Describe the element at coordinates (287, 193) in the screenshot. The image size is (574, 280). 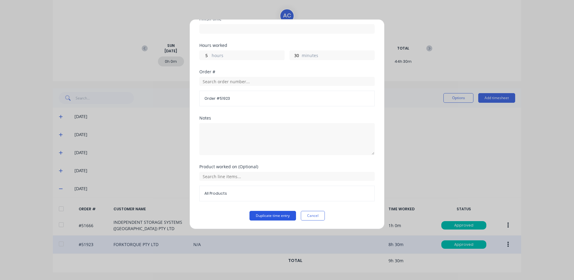
I see `span: All Products` at that location.